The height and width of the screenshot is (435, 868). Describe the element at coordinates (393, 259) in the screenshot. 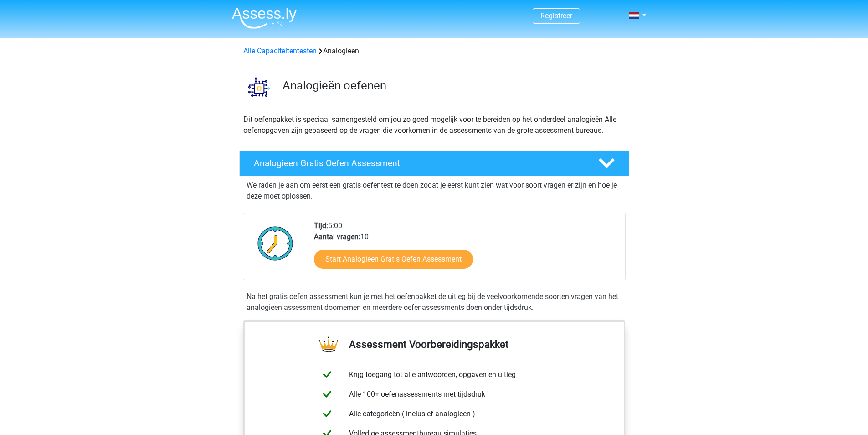

I see `a: Start Analogieen Gratis Oefen Assessment` at that location.